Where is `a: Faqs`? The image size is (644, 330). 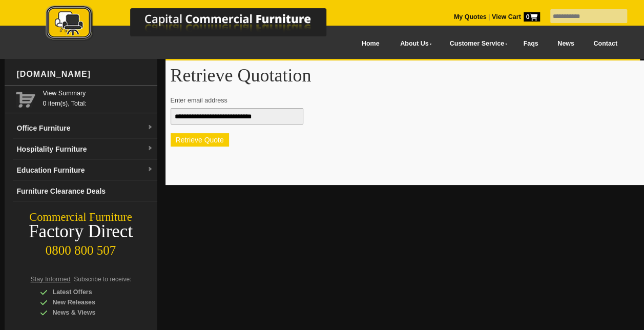 a: Faqs is located at coordinates (531, 43).